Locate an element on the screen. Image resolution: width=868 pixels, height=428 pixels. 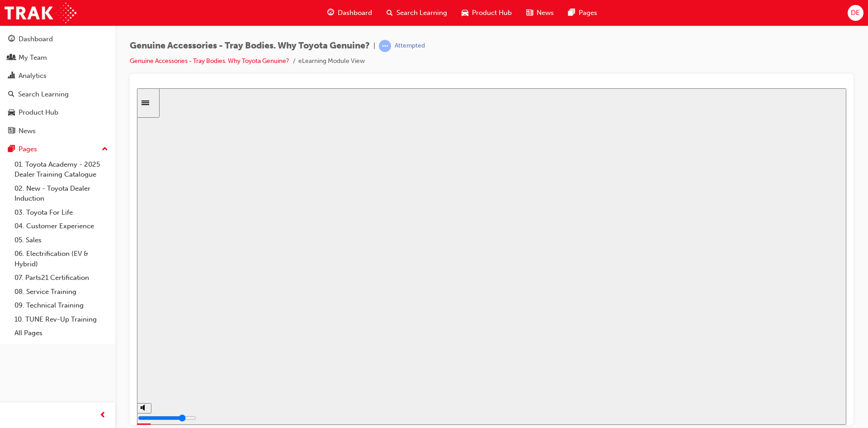
a: 02. New - Toyota Dealer Induction is located at coordinates (61, 193).